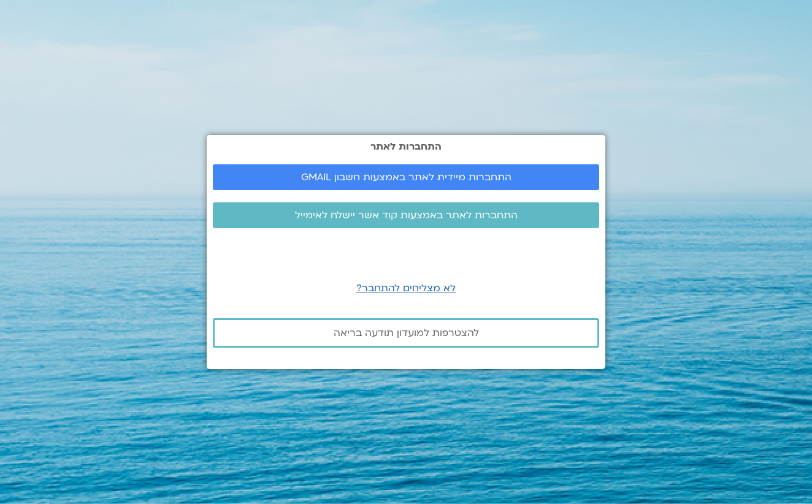 The image size is (812, 504). Describe the element at coordinates (406, 177) in the screenshot. I see `a: התחברות מיידית לאתר באמצעות חשבון GMAIL` at that location.